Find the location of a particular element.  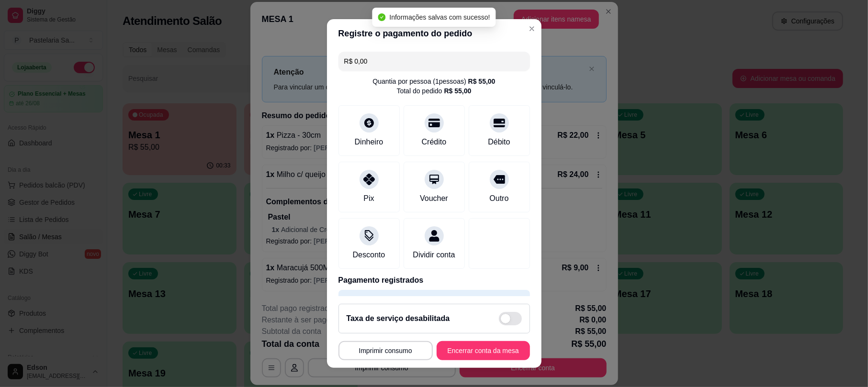

div: Dividir conta is located at coordinates (434, 255).